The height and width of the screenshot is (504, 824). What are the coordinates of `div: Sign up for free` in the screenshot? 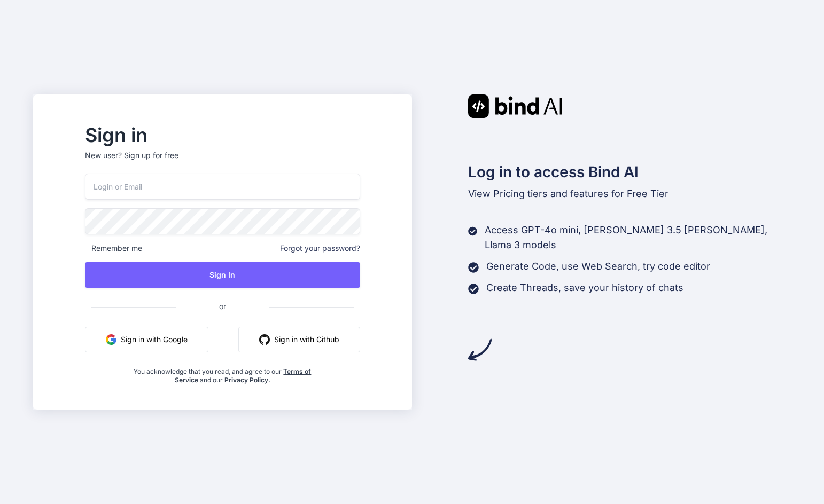 It's located at (151, 155).